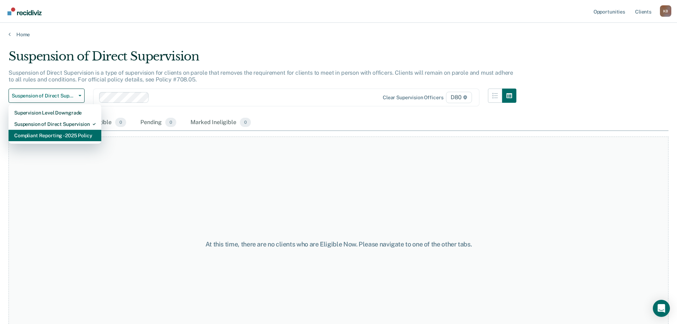  Describe the element at coordinates (55, 113) in the screenshot. I see `div: Supervision Level Downgrade` at that location.